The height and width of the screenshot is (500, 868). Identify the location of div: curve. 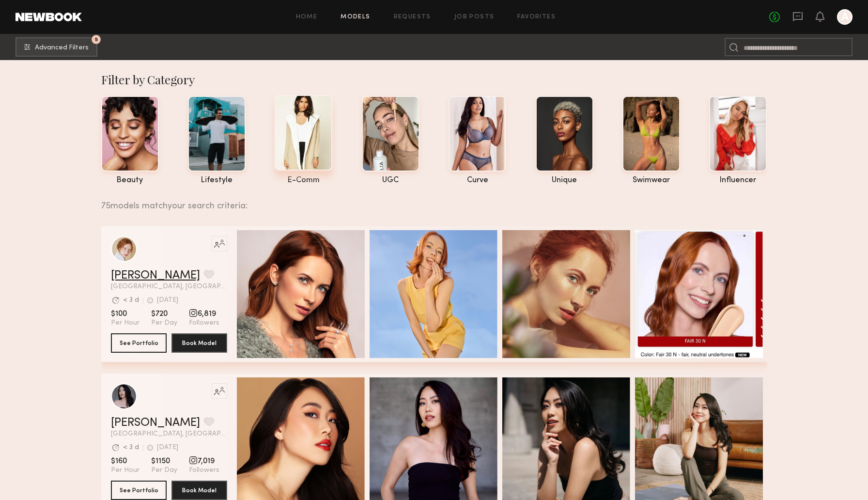
(477, 180).